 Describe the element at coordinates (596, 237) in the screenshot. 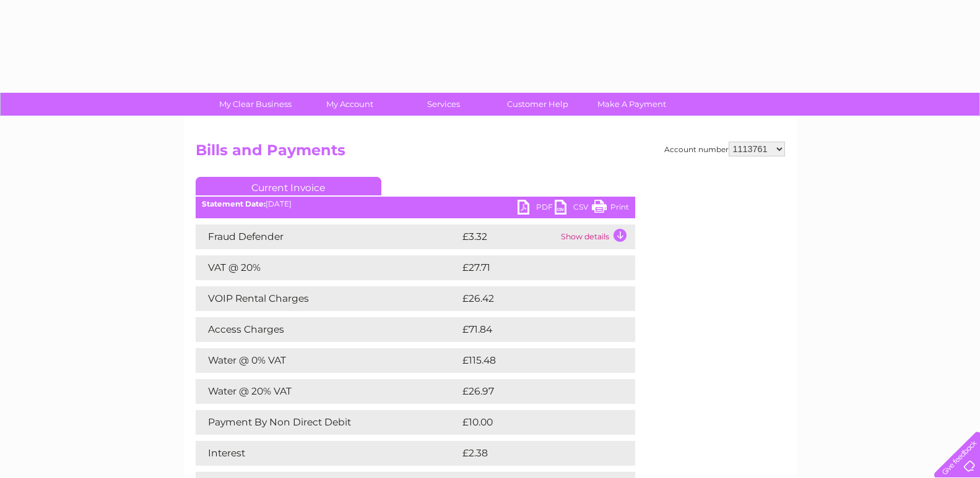

I see `td: Show details` at that location.